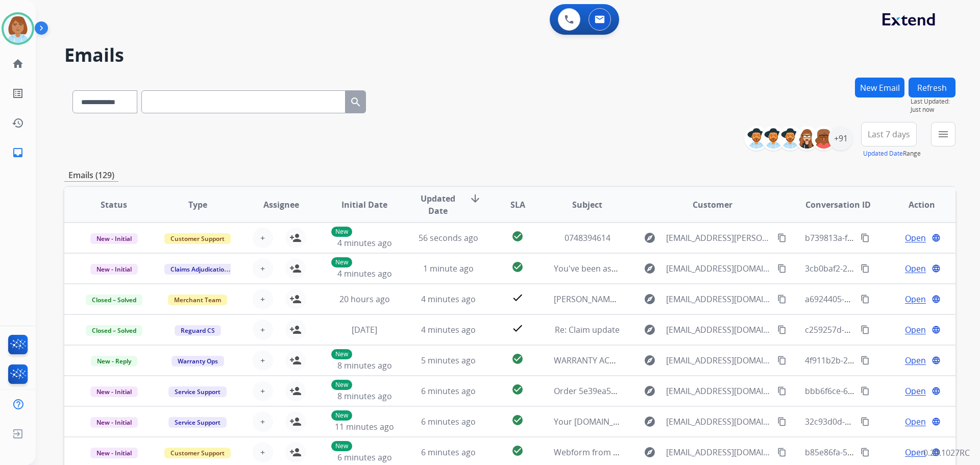 The height and width of the screenshot is (465, 980). What do you see at coordinates (715, 268) in the screenshot?
I see `span: You've been assigned a new service order: c56797de-802f-47c3-a7bd-3d5a7707b3bb` at bounding box center [715, 268].